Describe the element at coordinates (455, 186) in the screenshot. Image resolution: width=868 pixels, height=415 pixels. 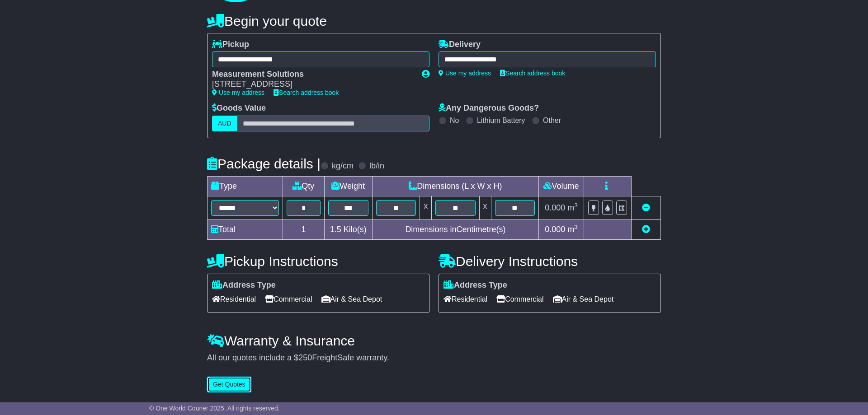
I see `td: Dimensions (L x W x H)` at that location.